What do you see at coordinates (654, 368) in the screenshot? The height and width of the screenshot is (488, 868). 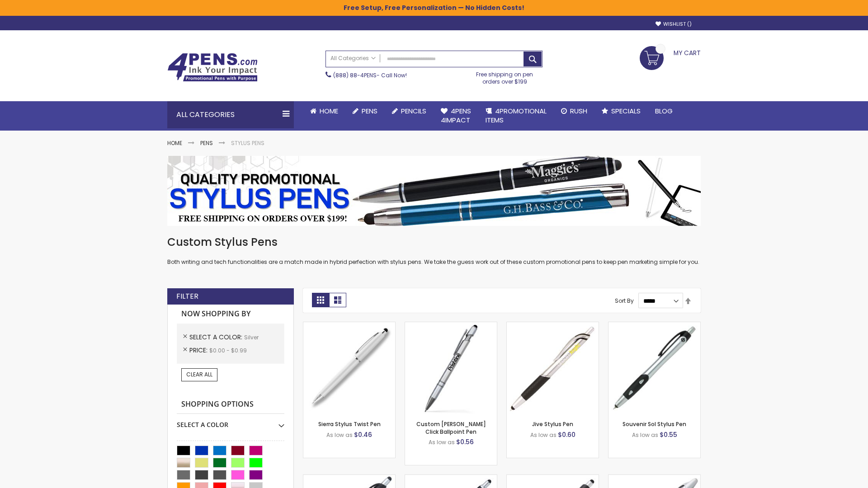 I see `img: Souvenir Sol Stylus Pen-Silver` at bounding box center [654, 368].